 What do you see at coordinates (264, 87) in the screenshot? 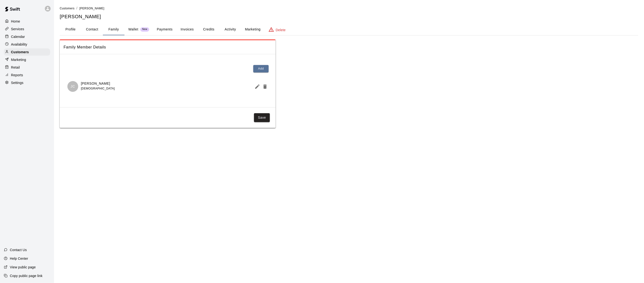
I see `button: Delete` at bounding box center [264, 87].